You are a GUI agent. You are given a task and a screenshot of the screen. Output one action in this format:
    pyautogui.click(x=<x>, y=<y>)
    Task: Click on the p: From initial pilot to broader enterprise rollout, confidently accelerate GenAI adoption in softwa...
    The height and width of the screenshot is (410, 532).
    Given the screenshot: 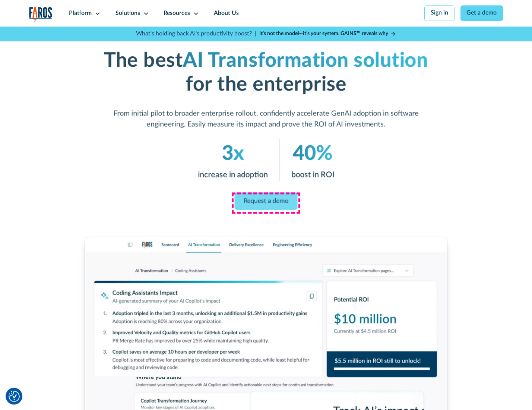 What is the action you would take?
    pyautogui.click(x=266, y=119)
    